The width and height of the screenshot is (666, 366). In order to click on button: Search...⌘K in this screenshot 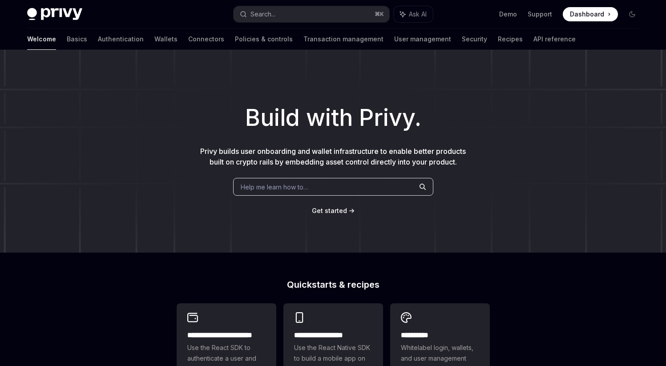, I will do `click(312, 14)`.